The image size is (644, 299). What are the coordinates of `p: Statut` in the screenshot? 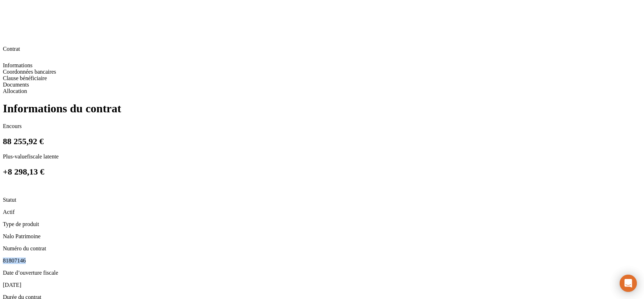 It's located at (322, 200).